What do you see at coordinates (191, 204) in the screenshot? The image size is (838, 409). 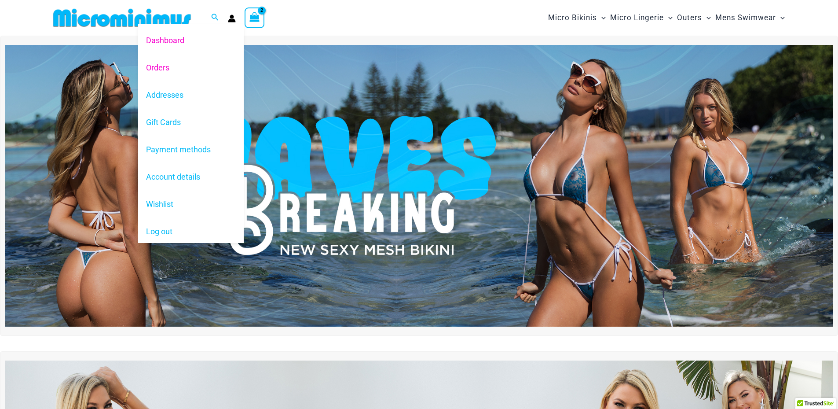 I see `a: Wishlist` at bounding box center [191, 204].